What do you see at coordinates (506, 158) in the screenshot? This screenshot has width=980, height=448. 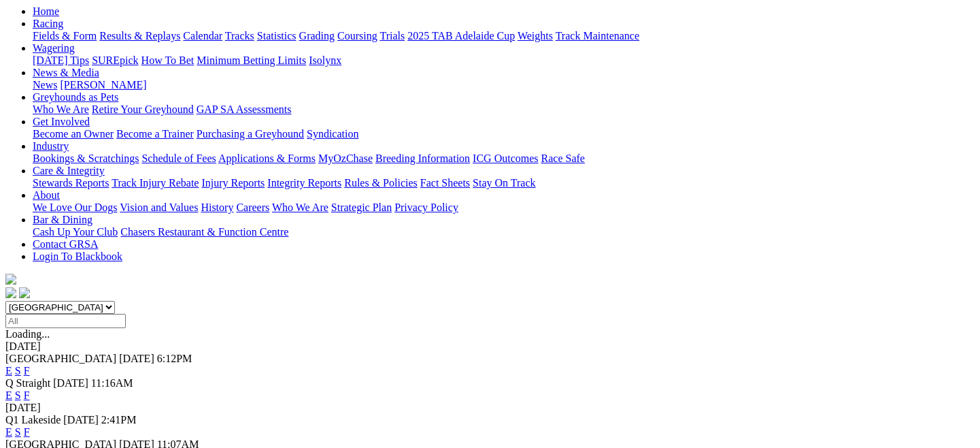 I see `a: ICG Outcomes` at bounding box center [506, 158].